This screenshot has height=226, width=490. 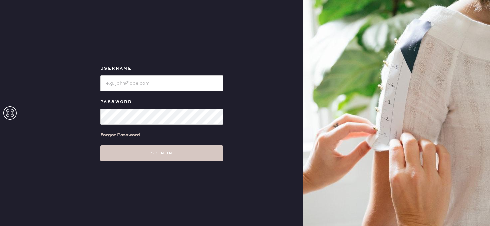 What do you see at coordinates (162, 153) in the screenshot?
I see `button: Sign in` at bounding box center [162, 153].